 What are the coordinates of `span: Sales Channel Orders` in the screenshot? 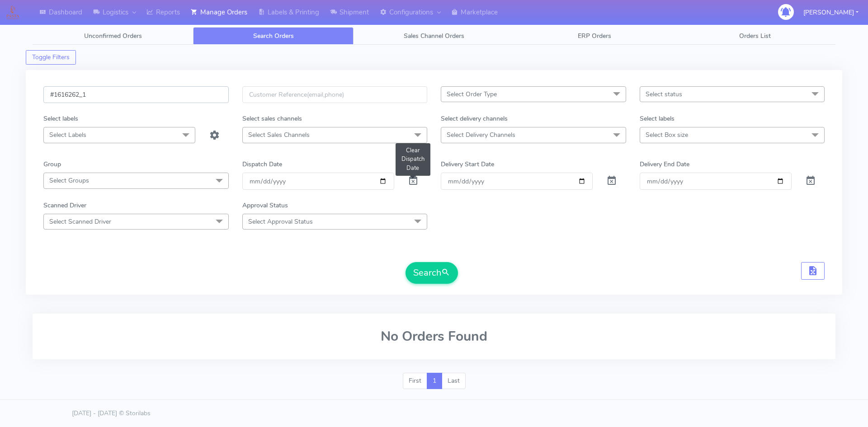 It's located at (434, 36).